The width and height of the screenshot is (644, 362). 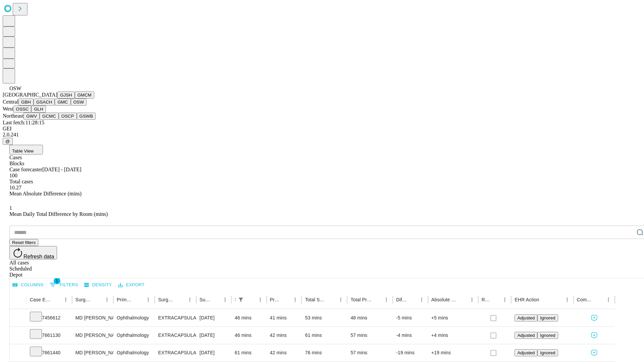 I want to click on span: Mean Daily Total Difference by Room (mins), so click(x=58, y=214).